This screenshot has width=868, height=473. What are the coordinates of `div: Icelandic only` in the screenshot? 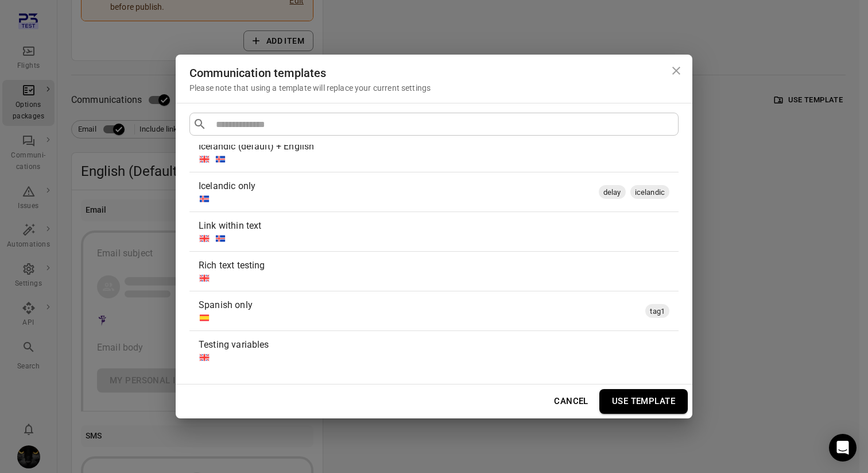 It's located at (396, 186).